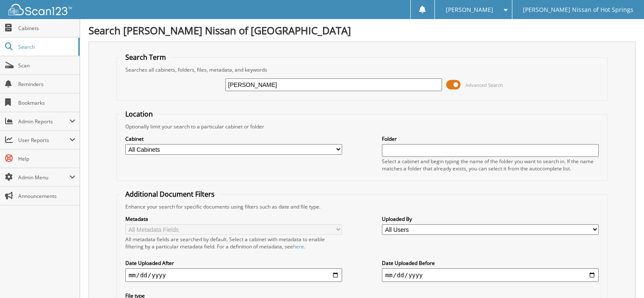  Describe the element at coordinates (234, 219) in the screenshot. I see `label: Metadata` at that location.